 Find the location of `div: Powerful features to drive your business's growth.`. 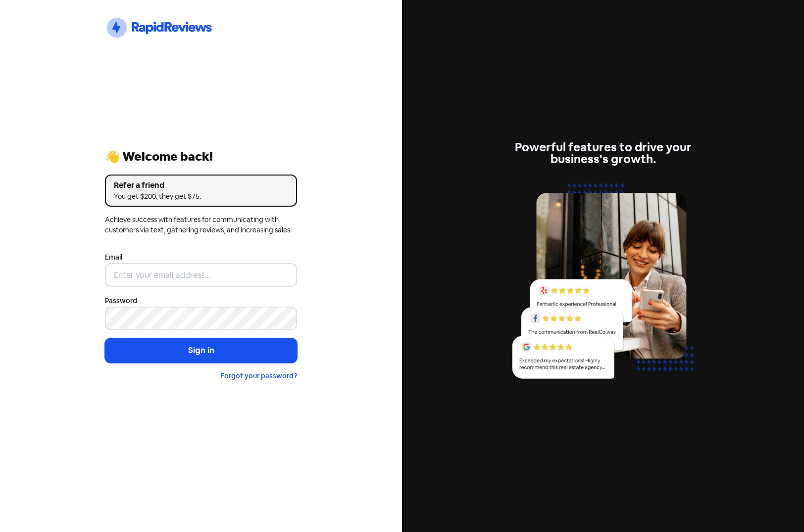

div: Powerful features to drive your business's growth. is located at coordinates (603, 153).